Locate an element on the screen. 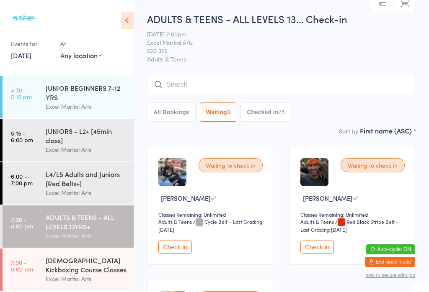  div: First name (ASC) is located at coordinates (388, 131).